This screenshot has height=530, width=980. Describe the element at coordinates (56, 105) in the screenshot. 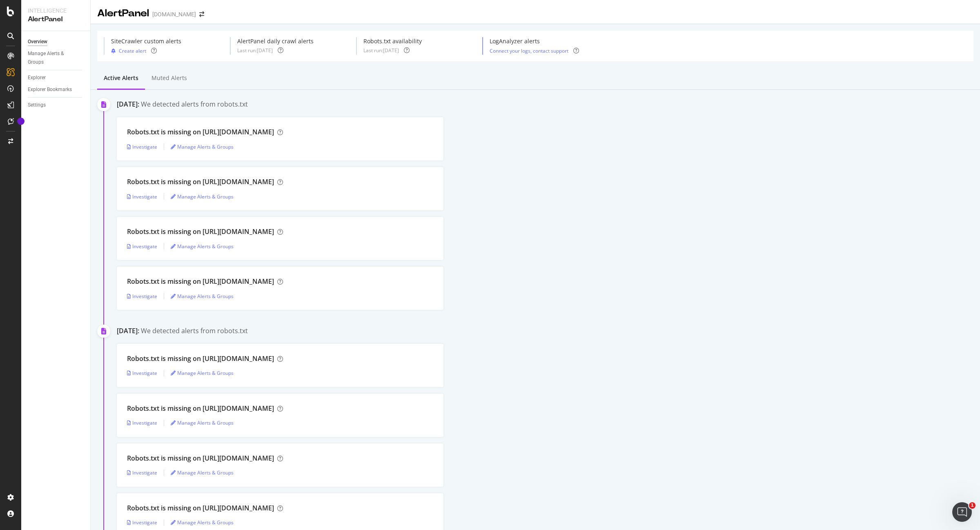

I see `a: Settings` at that location.